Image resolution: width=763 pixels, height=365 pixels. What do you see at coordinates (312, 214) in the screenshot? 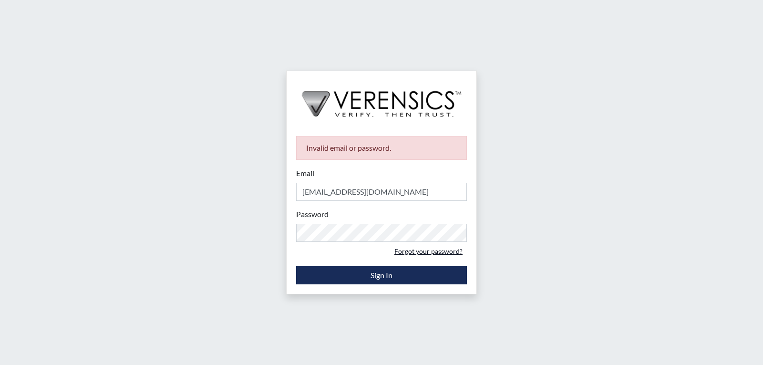
I see `label: Password` at bounding box center [312, 214].